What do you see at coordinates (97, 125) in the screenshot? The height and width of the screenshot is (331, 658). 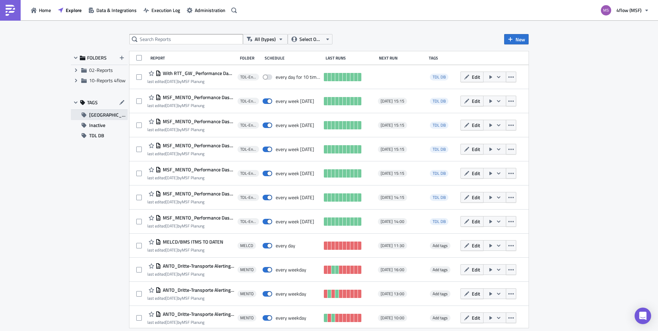 I see `span: Inactive` at bounding box center [97, 125].